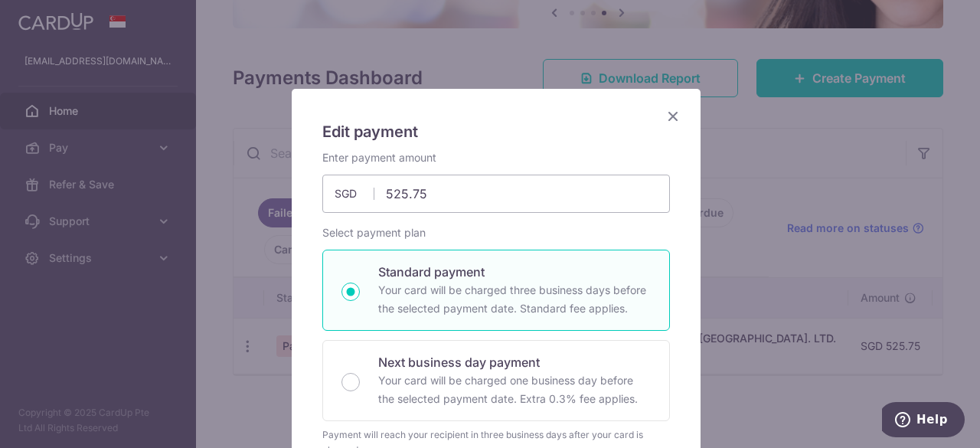 This screenshot has height=448, width=980. Describe the element at coordinates (50, 17) in the screenshot. I see `span: Help` at that location.